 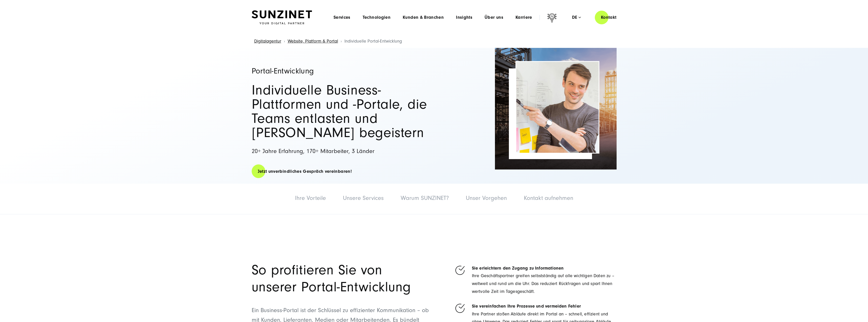 I want to click on img: Blick auf eine industrielle Anlage bei Sonnenuntergang. Stahlrohre und Gerüste prägen das Bild, w..., so click(x=555, y=109).